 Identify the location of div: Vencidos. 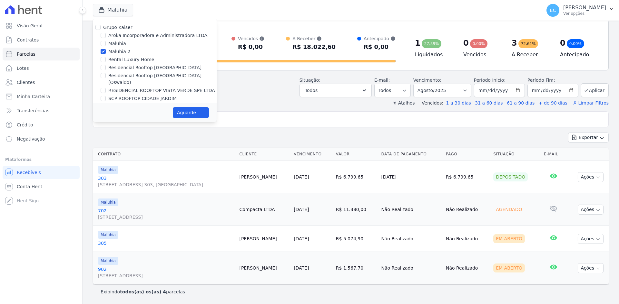
(251, 39).